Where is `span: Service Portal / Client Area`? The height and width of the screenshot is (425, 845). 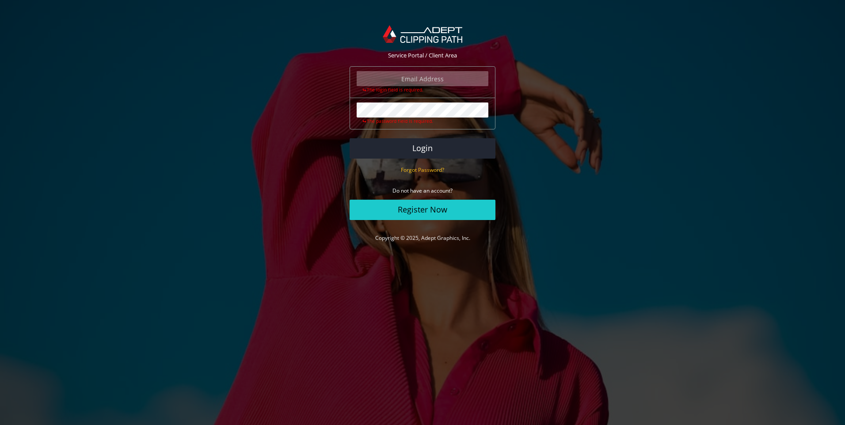
span: Service Portal / Client Area is located at coordinates (423, 55).